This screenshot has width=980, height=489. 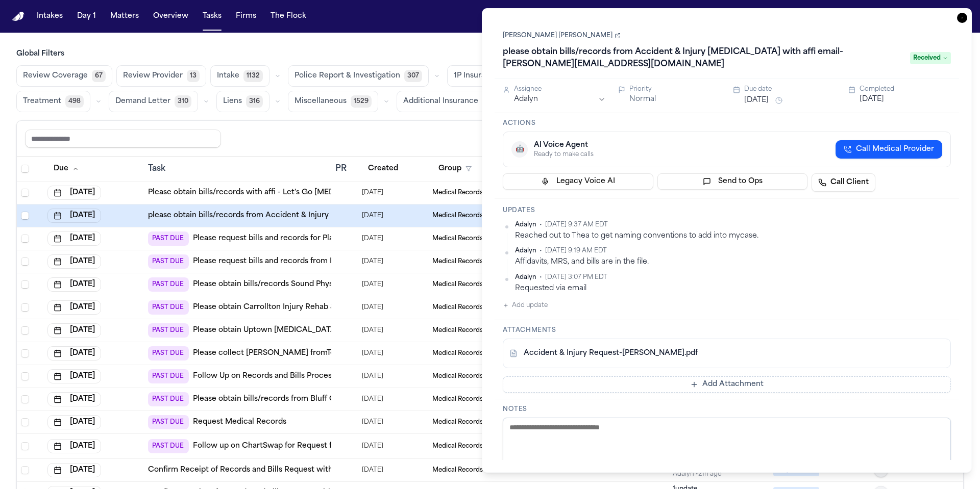 What do you see at coordinates (64, 76) in the screenshot?
I see `button: Review Coverage67` at bounding box center [64, 76].